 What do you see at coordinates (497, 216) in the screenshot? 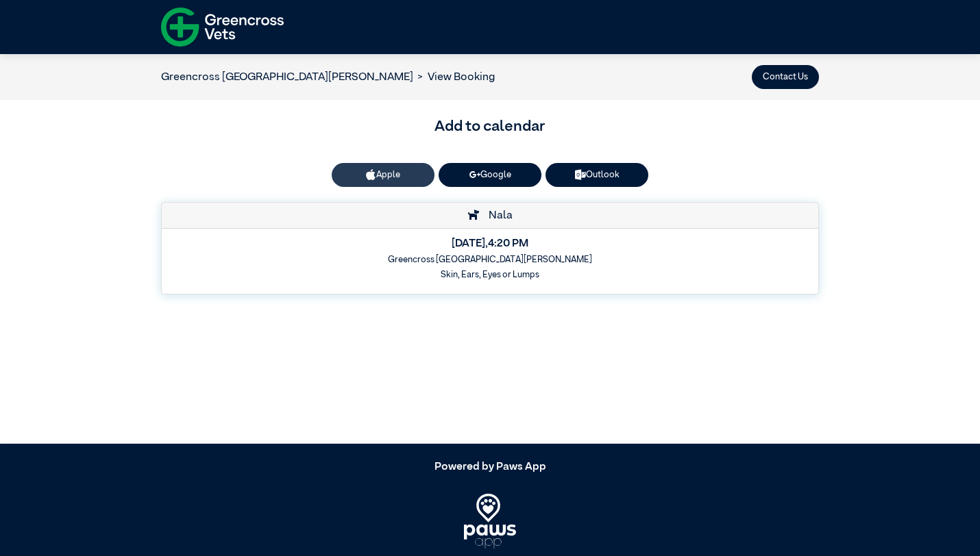
I see `span: Nala` at bounding box center [497, 216].